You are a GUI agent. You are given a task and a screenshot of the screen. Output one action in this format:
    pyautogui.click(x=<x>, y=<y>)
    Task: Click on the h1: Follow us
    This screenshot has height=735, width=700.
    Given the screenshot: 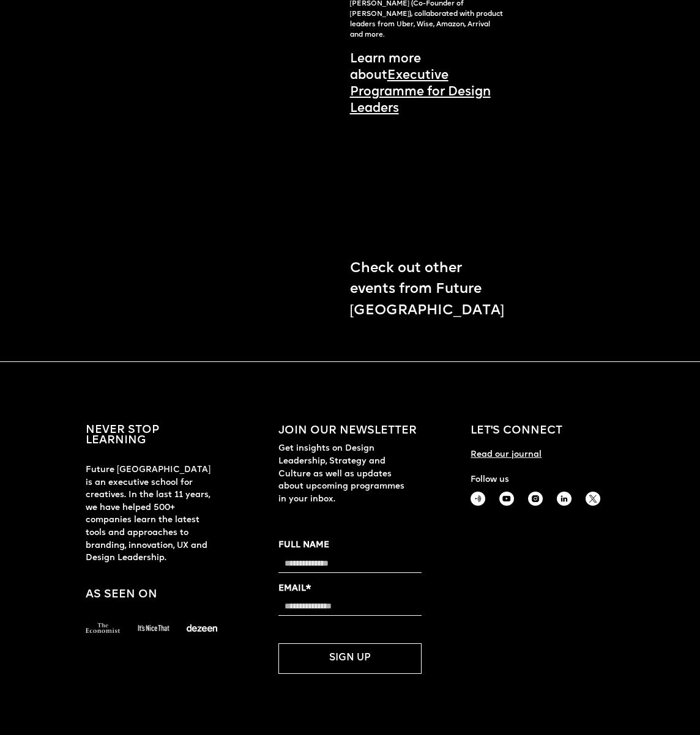 What is the action you would take?
    pyautogui.click(x=535, y=480)
    